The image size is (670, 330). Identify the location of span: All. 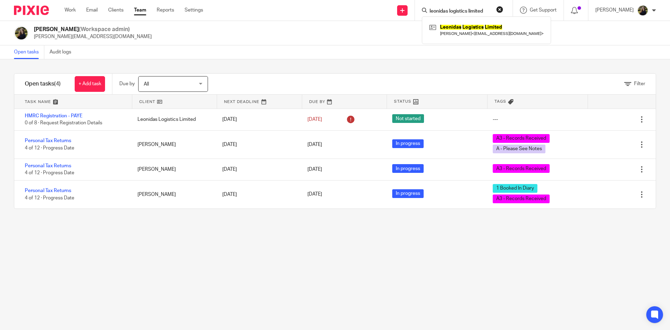
(146, 84).